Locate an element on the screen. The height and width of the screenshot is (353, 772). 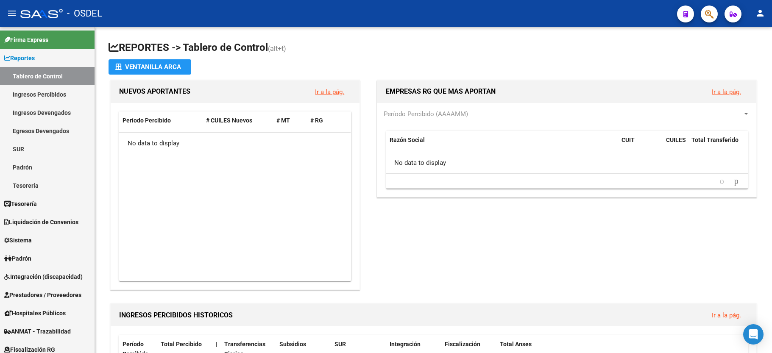
span: Total Anses is located at coordinates (516, 344).